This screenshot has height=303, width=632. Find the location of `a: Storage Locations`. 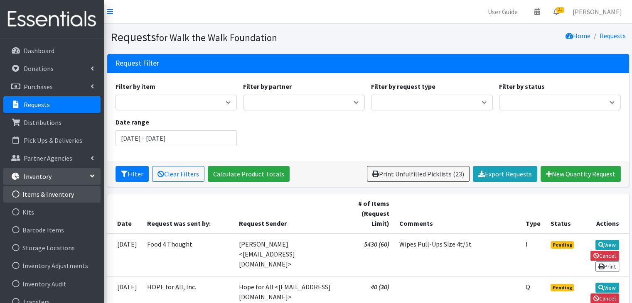

a: Storage Locations is located at coordinates (52, 248).